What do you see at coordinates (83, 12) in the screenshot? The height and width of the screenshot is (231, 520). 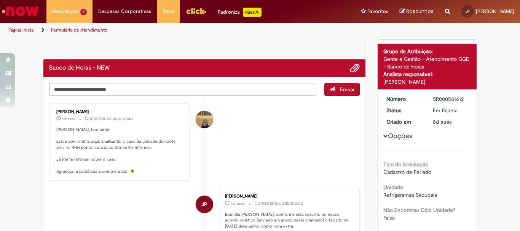 I see `span: 2` at bounding box center [83, 12].